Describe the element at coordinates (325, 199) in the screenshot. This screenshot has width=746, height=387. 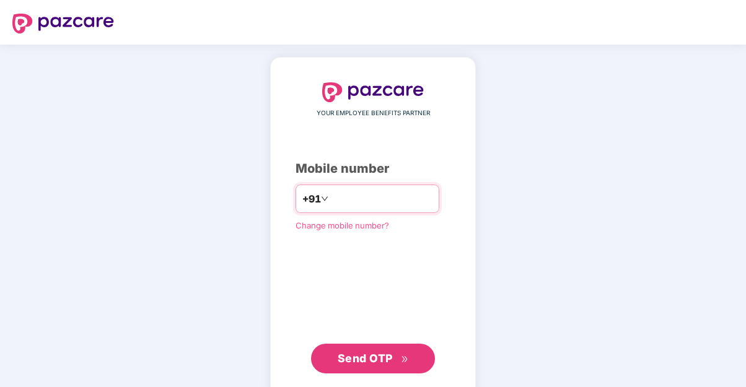
I see `span: down` at that location.